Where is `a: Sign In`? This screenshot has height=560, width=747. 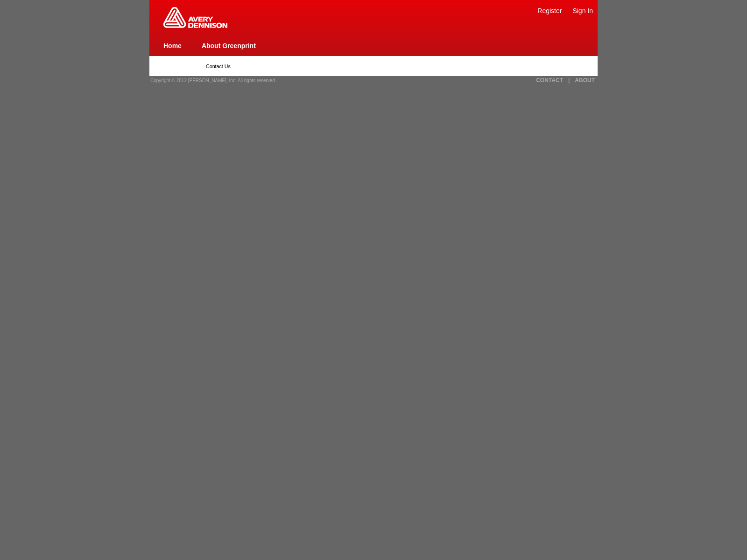
a: Sign In is located at coordinates (582, 11).